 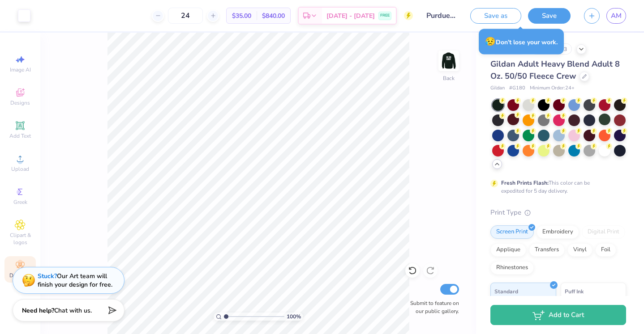 I want to click on strong: Stuck?, so click(x=47, y=276).